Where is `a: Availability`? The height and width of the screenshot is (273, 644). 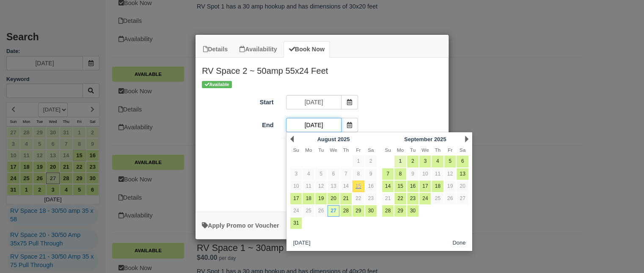 a: Availability is located at coordinates (258, 49).